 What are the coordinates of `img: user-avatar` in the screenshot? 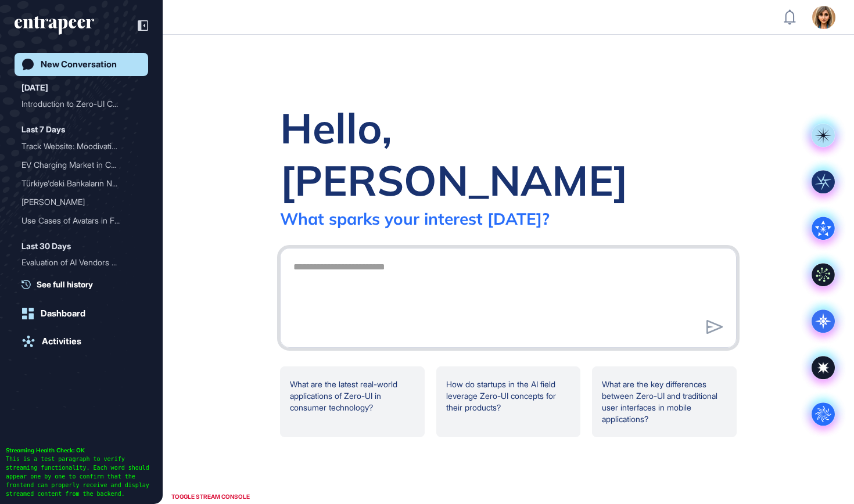 It's located at (824, 18).